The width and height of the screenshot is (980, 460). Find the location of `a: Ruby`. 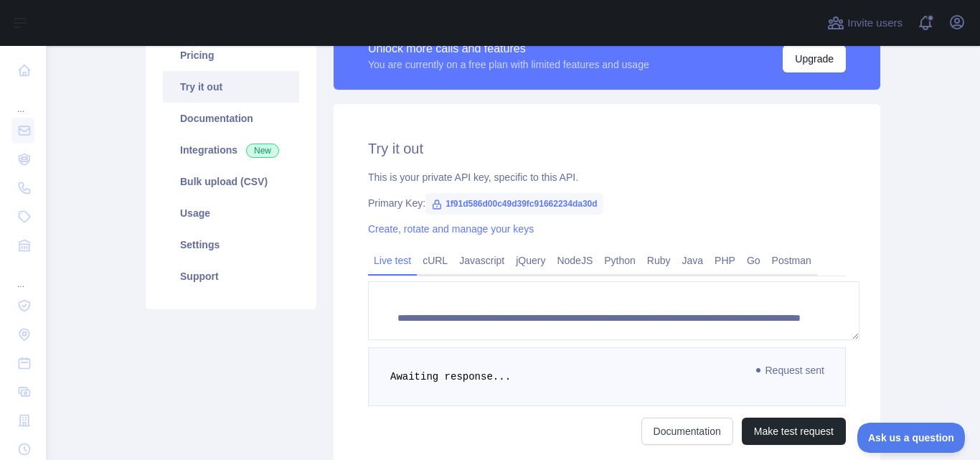

a: Ruby is located at coordinates (658, 260).